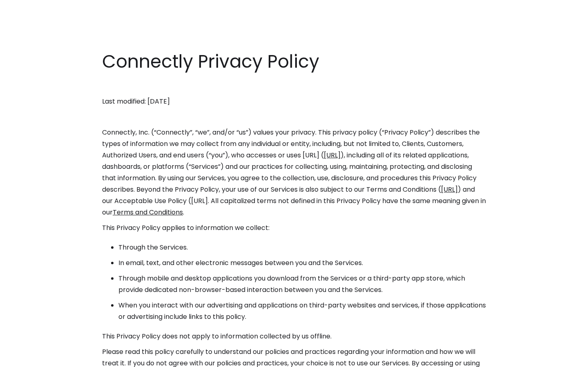 The image size is (588, 367). I want to click on p: This Privacy Policy applies to information we collect:, so click(294, 228).